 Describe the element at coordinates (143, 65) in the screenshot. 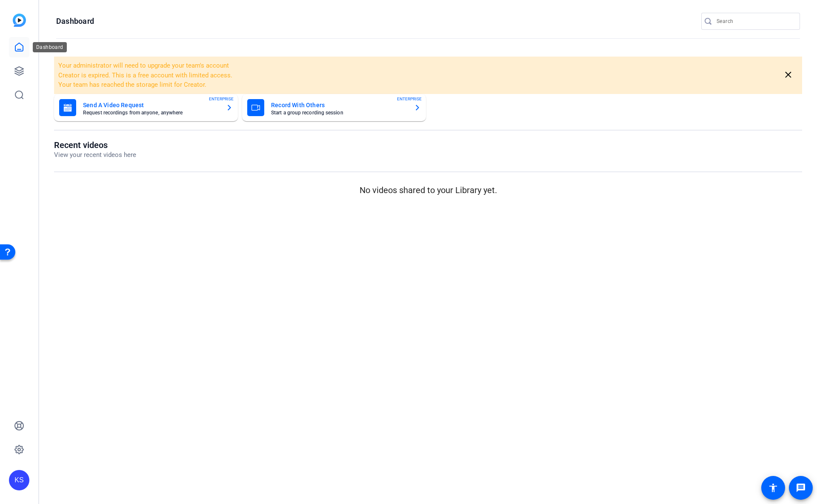

I see `span: Your administrator will need to upgrade your team's account` at that location.